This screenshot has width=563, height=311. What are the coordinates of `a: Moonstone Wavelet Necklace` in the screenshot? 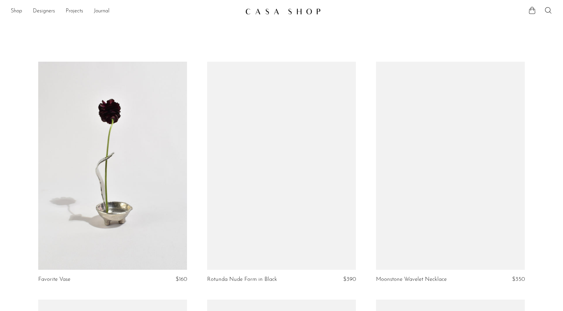 It's located at (411, 279).